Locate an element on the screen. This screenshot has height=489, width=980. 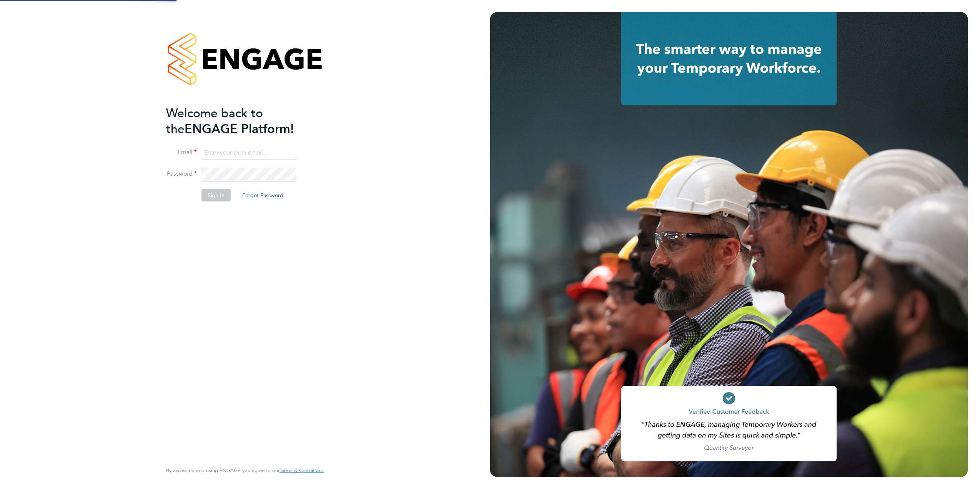
label: Password is located at coordinates (181, 174).